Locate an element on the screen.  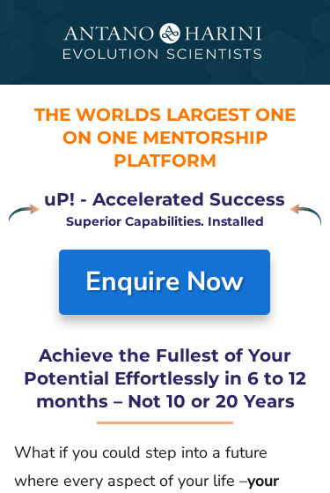
strong: Enquire Now is located at coordinates (165, 281).